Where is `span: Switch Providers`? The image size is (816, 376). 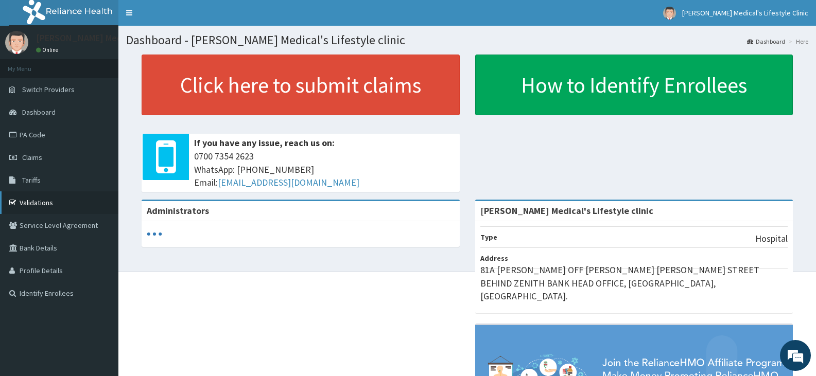 span: Switch Providers is located at coordinates (48, 90).